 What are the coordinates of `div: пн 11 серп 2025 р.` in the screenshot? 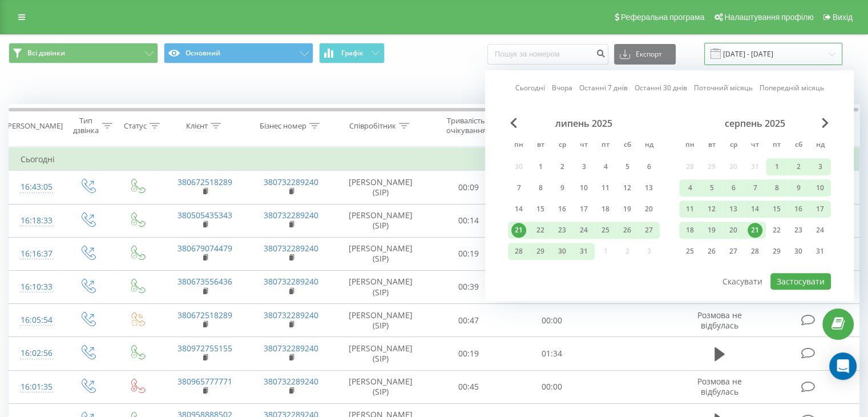 It's located at (690, 209).